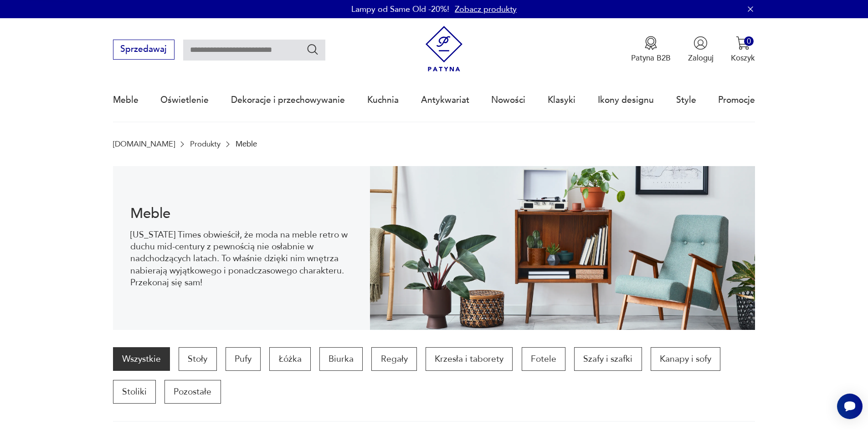  What do you see at coordinates (143, 50) in the screenshot?
I see `button: Sprzedawaj` at bounding box center [143, 50].